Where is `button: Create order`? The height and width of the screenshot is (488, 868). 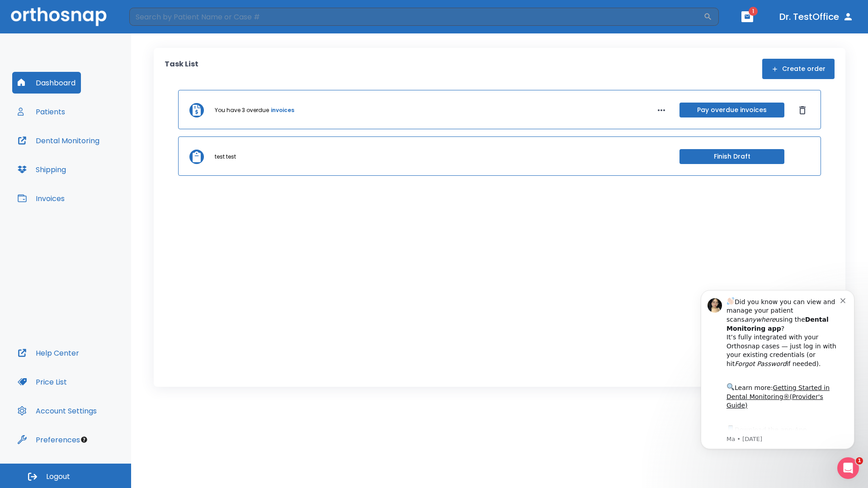 button: Create order is located at coordinates (798, 69).